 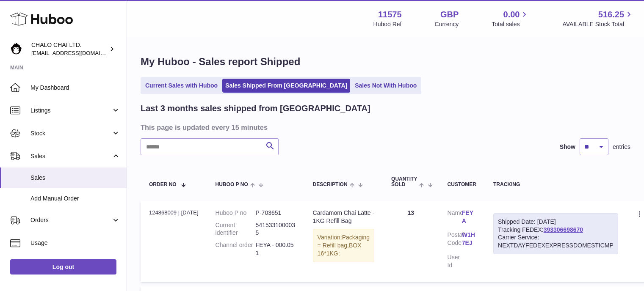 What do you see at coordinates (611, 15) in the screenshot?
I see `span: 516.25` at bounding box center [611, 15].